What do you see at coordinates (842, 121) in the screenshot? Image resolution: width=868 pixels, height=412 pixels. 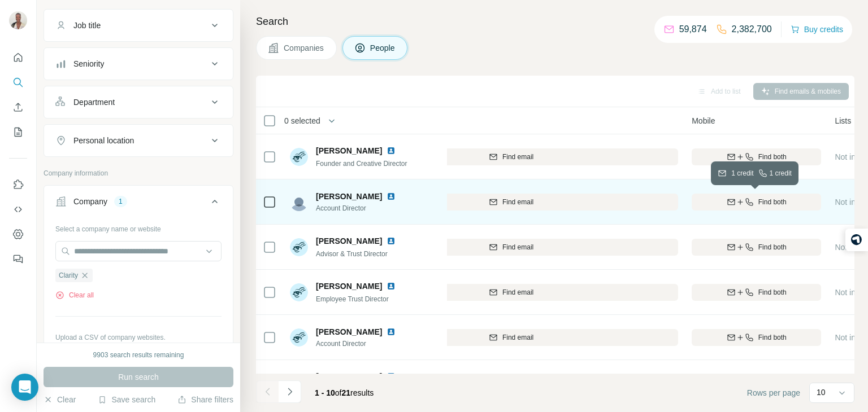 I see `span: Lists` at bounding box center [842, 121].